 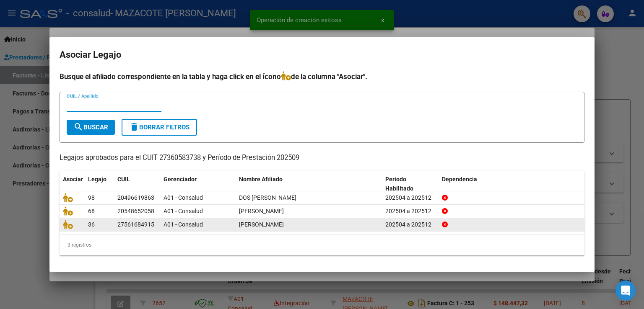 What do you see at coordinates (123, 180) in the screenshot?
I see `span: CUIL` at bounding box center [123, 180].